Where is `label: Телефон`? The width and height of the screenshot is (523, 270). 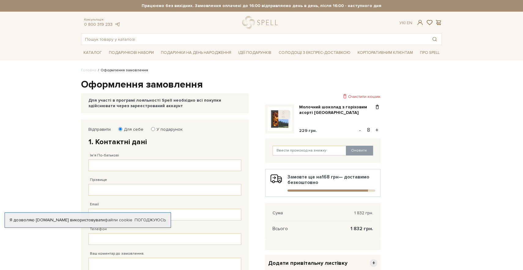 label: Телефон is located at coordinates (98, 229).